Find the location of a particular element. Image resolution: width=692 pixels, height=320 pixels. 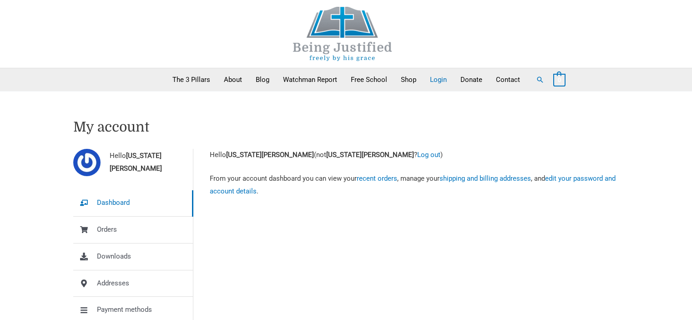

span: Addresses is located at coordinates (113, 284).